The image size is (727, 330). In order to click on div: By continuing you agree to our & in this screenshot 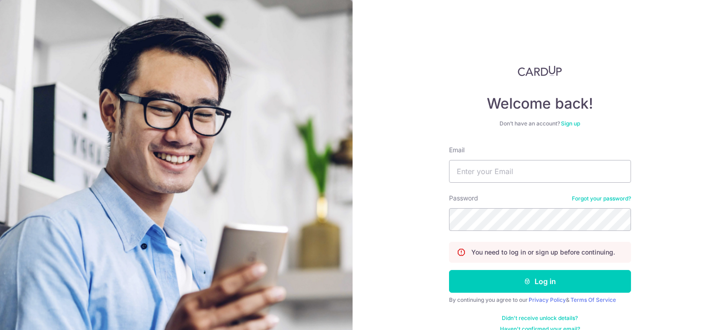, I will do `click(540, 300)`.